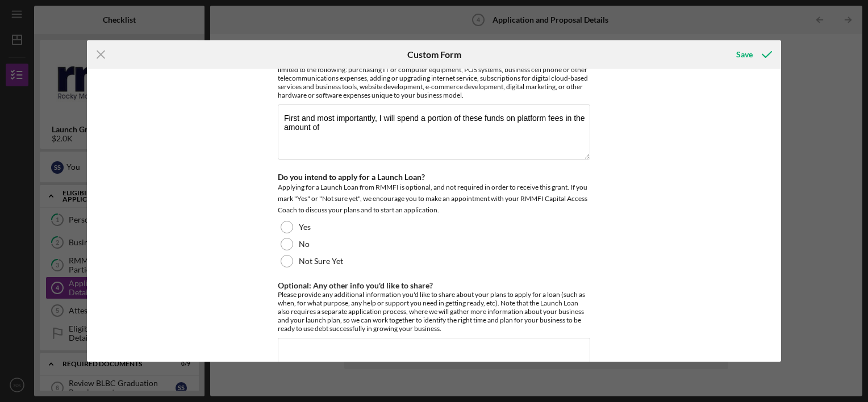 This screenshot has width=868, height=402. Describe the element at coordinates (434, 54) in the screenshot. I see `h6: Custom Form` at that location.